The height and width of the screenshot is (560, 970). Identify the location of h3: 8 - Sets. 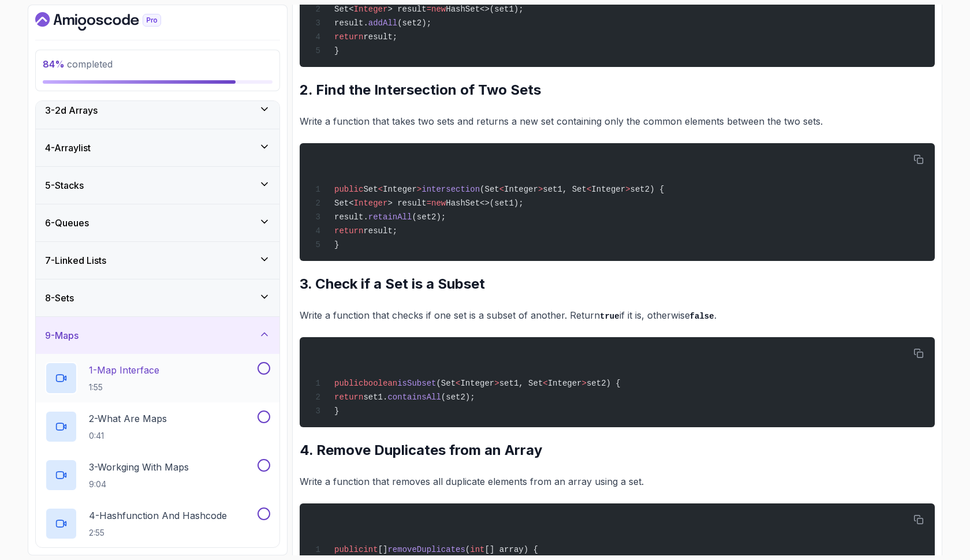
(60, 297).